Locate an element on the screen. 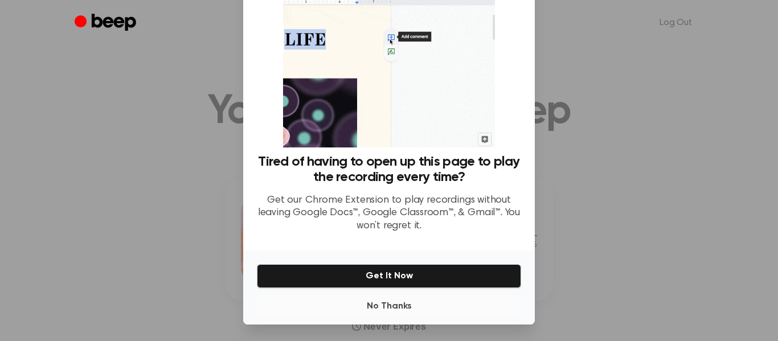  a: Log Out is located at coordinates (676, 23).